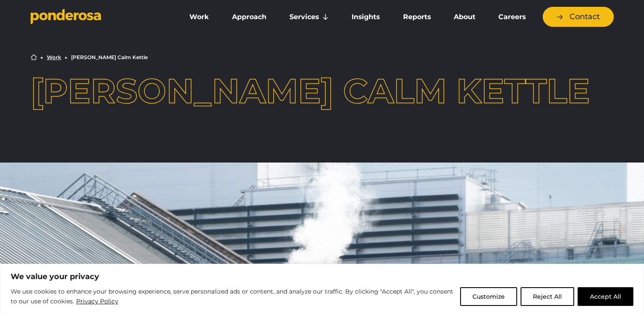 The image size is (644, 314). What do you see at coordinates (98, 17) in the screenshot?
I see `a: Go to homepage` at bounding box center [98, 17].